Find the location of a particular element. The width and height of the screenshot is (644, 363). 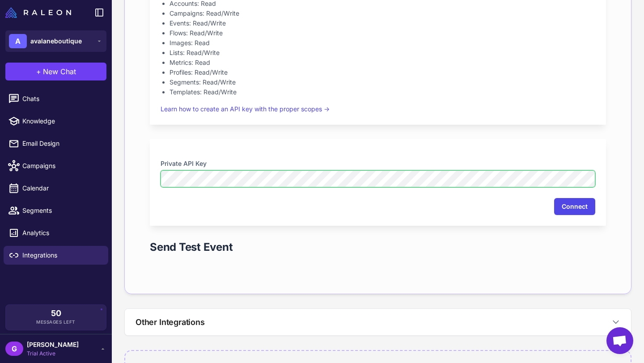

a: Raleon Logo is located at coordinates (40, 13).